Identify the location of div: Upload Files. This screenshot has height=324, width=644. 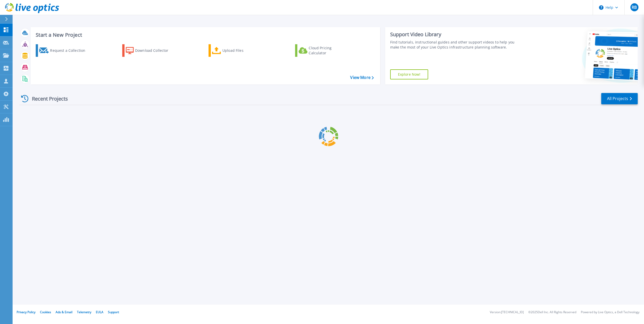
(243, 50).